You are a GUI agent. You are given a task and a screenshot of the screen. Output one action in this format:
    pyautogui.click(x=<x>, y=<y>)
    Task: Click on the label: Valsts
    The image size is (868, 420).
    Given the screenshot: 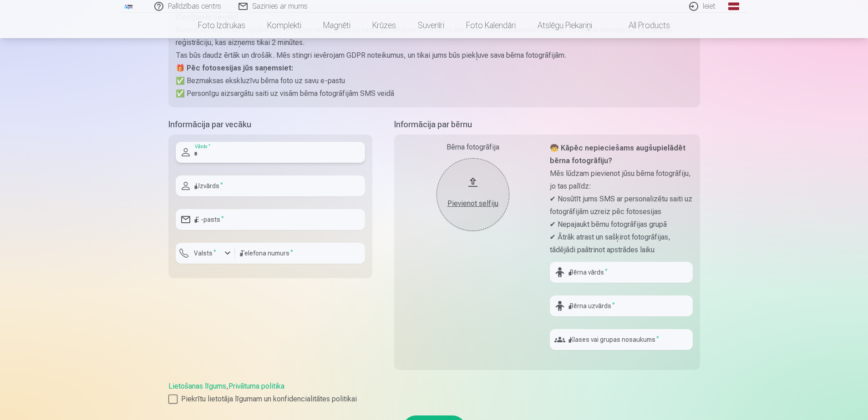 What is the action you would take?
    pyautogui.click(x=205, y=253)
    